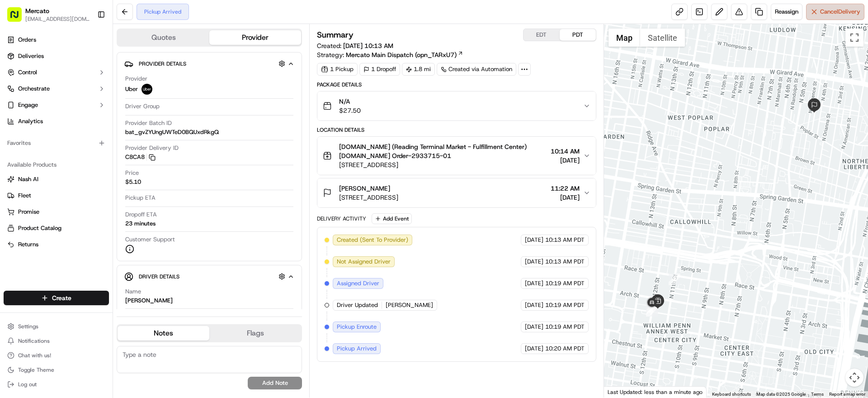 The height and width of the screenshot is (398, 868). Describe the element at coordinates (840, 12) in the screenshot. I see `span: Cancel Delivery` at that location.